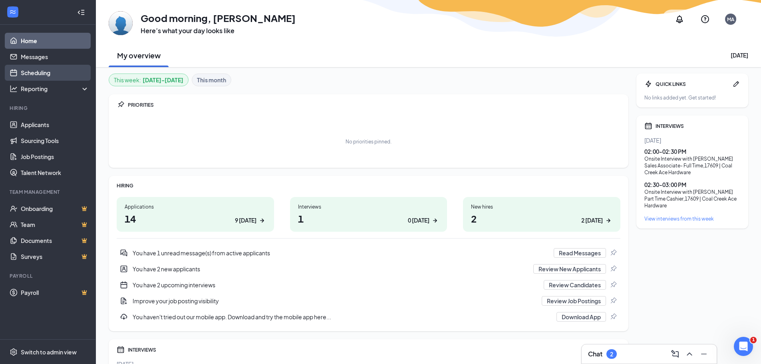  What do you see at coordinates (124, 301) in the screenshot?
I see `svg: DocumentAdd` at bounding box center [124, 301].